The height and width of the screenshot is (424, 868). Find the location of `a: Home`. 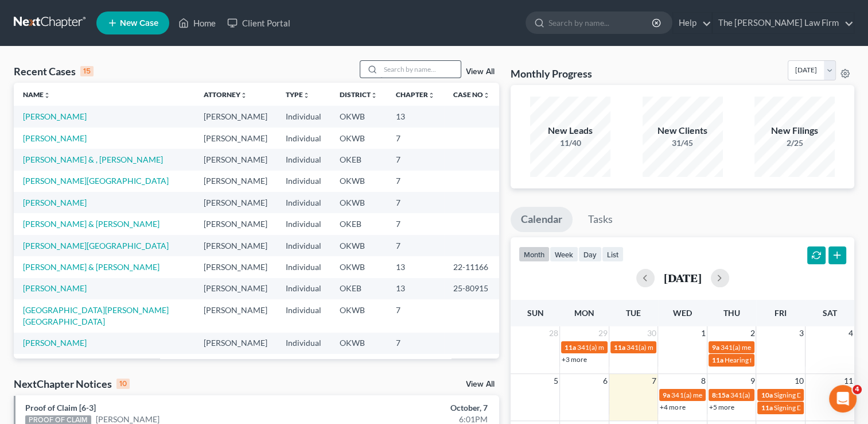

a: Home is located at coordinates (197, 23).